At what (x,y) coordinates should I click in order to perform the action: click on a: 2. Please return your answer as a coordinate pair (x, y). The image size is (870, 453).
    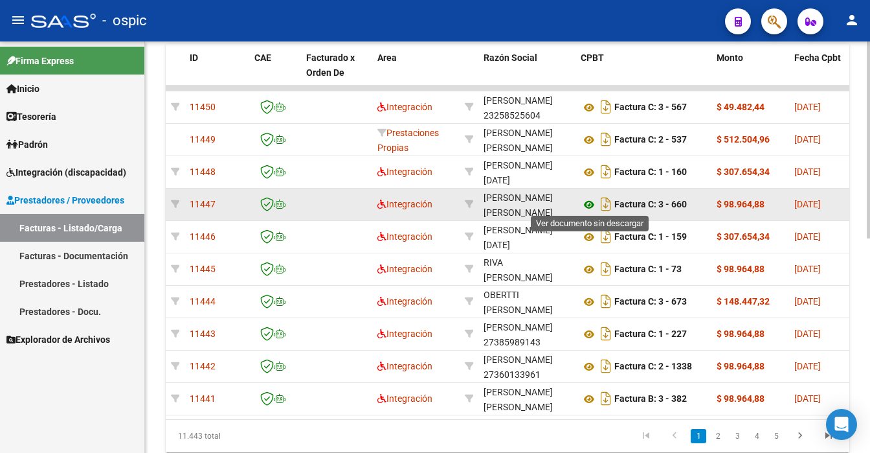
    Looking at the image, I should click on (718, 436).